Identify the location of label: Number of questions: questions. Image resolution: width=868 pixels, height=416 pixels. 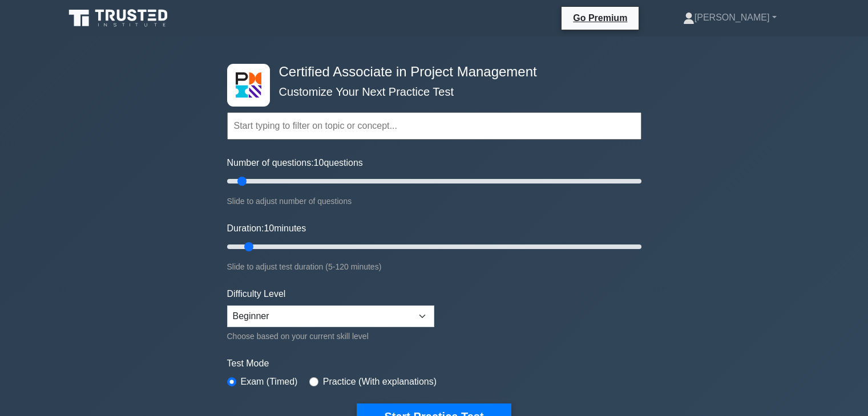
(295, 163).